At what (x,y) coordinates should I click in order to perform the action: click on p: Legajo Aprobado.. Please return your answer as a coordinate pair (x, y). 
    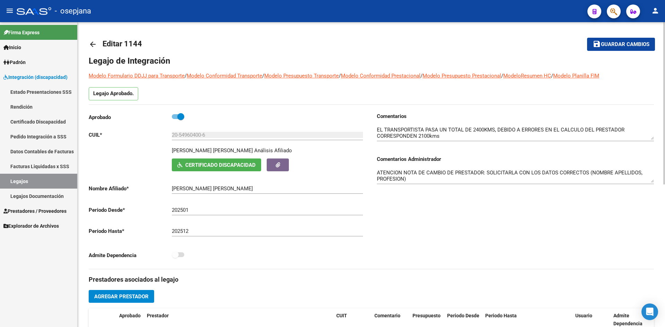
    Looking at the image, I should click on (113, 94).